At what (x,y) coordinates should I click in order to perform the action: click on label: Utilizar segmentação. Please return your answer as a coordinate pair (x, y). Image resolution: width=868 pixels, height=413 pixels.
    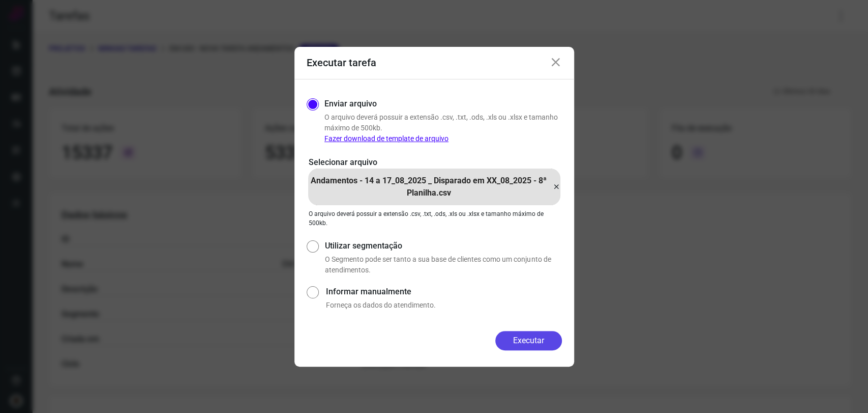
    Looking at the image, I should click on (443, 245).